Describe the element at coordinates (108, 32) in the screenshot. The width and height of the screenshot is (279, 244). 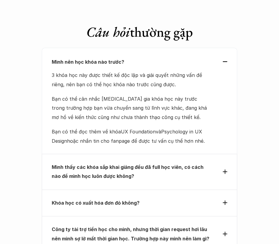
I see `em: Câu hỏi` at that location.